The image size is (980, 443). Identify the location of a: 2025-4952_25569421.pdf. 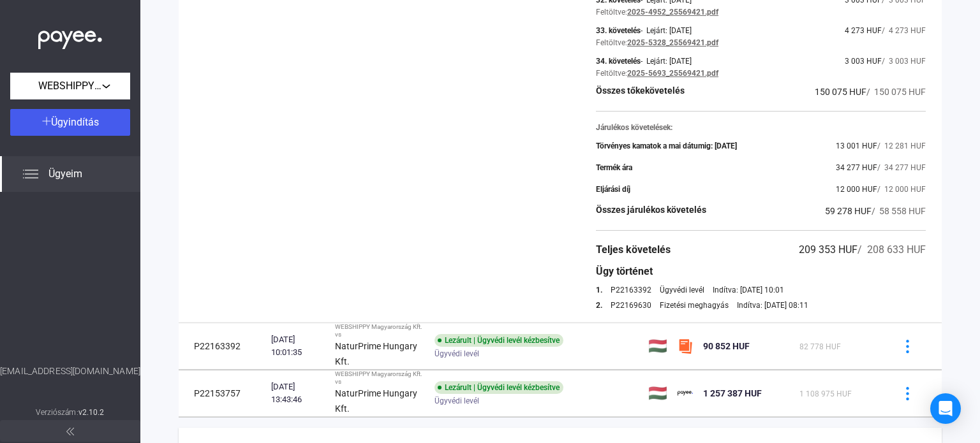
(673, 12).